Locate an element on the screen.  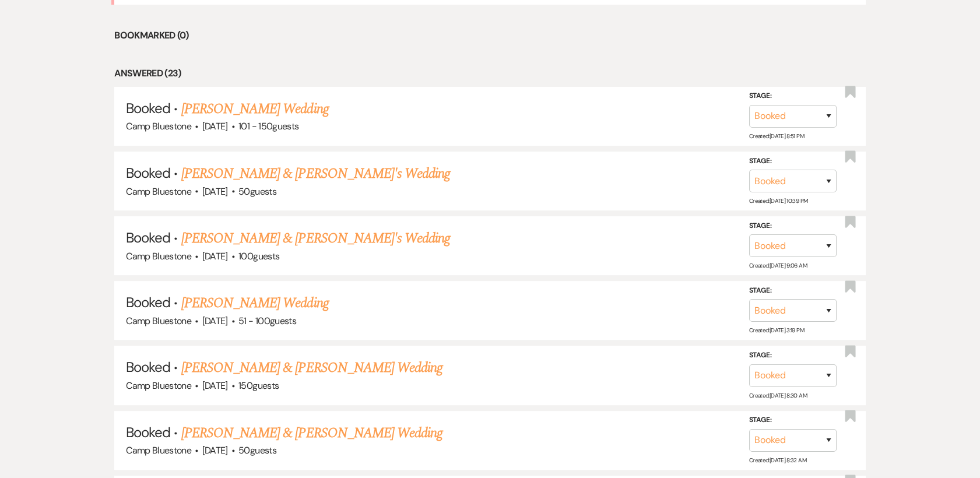
span: 100 guests is located at coordinates (259, 256).